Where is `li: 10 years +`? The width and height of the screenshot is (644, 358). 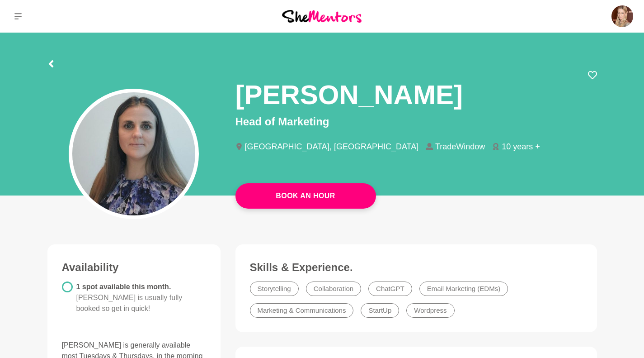 li: 10 years + is located at coordinates (520, 147).